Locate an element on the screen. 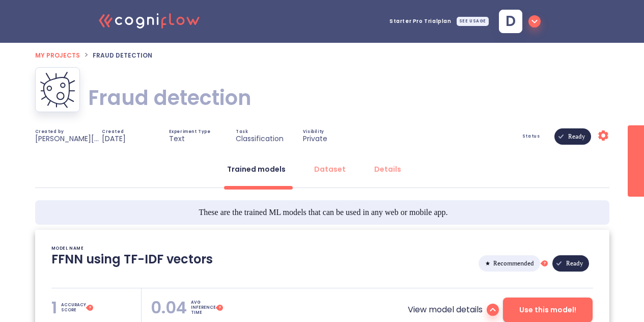 The width and height of the screenshot is (644, 322). span: d is located at coordinates (510, 21).